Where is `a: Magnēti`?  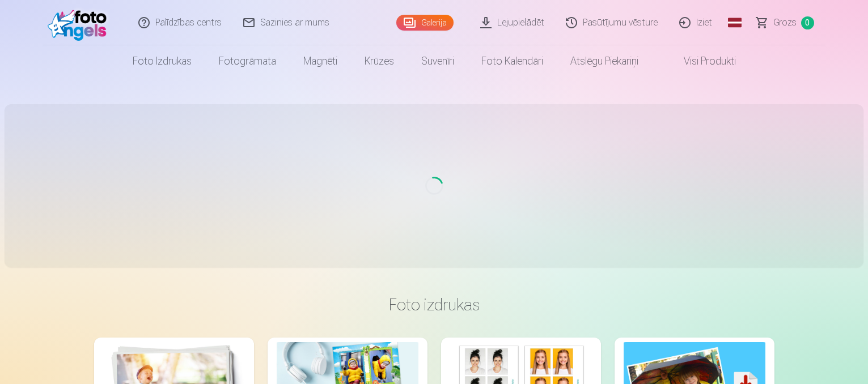
a: Magnēti is located at coordinates (321, 61).